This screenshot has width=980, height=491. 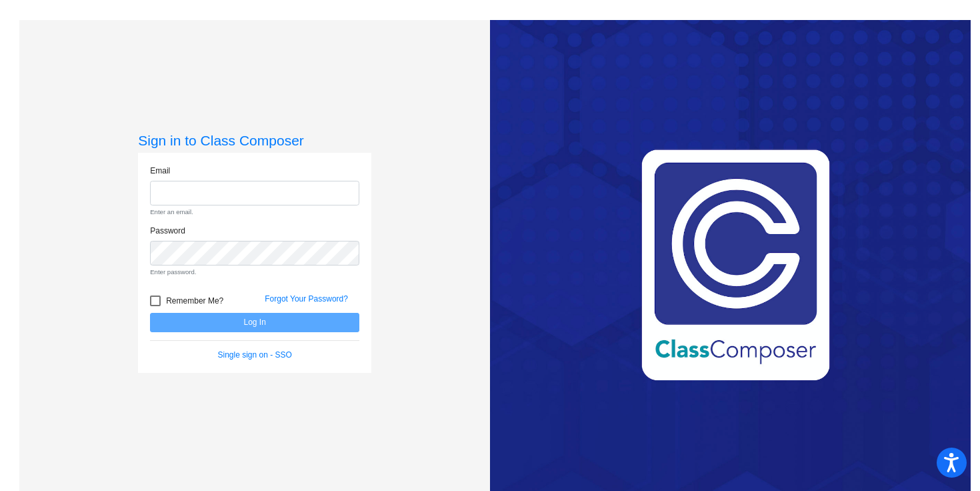 I want to click on h3: Sign in to Class Composer, so click(x=255, y=140).